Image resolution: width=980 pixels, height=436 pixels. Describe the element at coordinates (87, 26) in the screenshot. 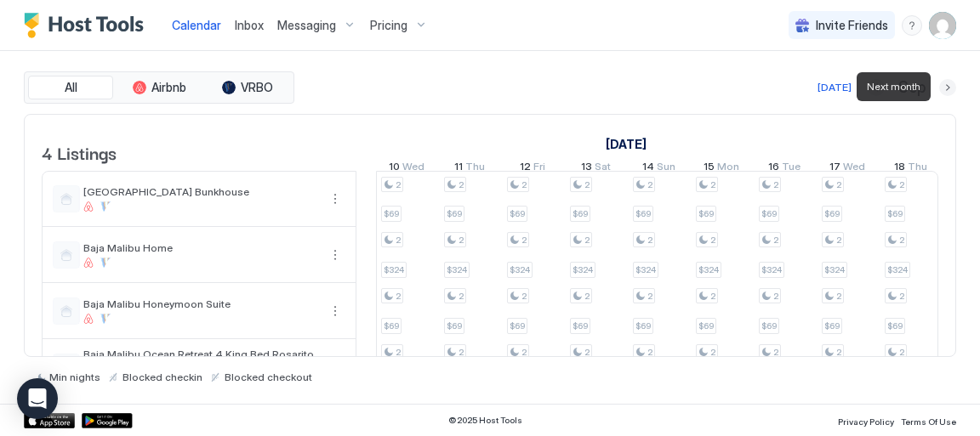

I see `a: Host Tools Logo` at that location.